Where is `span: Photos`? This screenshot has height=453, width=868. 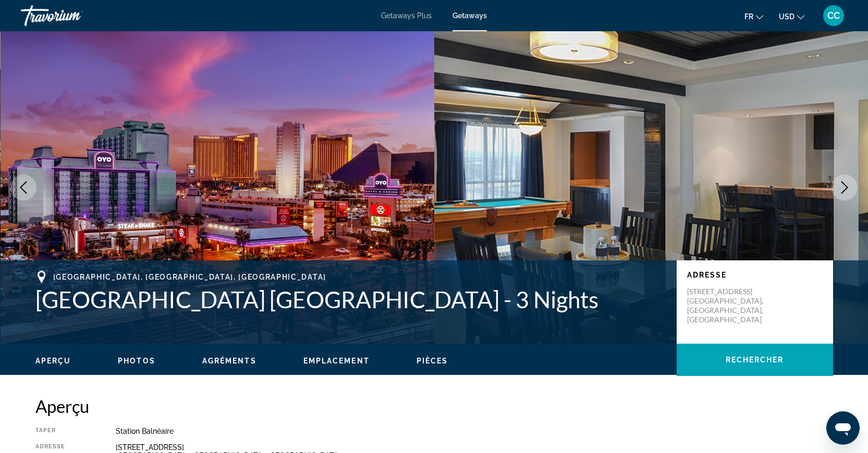
span: Photos is located at coordinates (137, 361).